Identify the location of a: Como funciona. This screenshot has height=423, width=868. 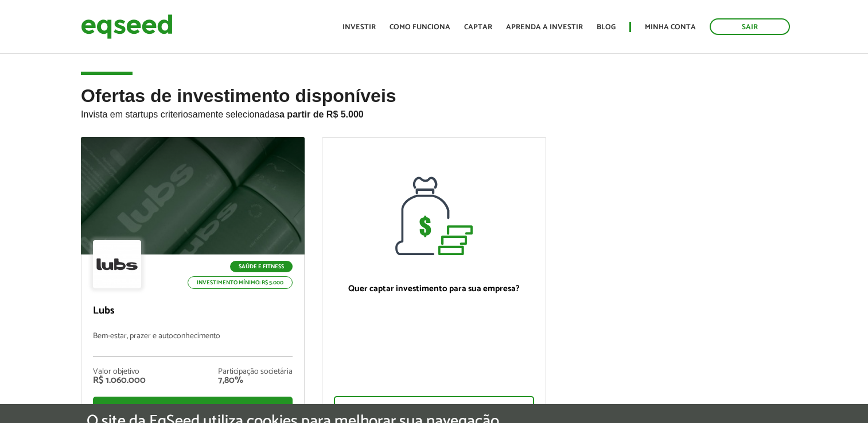
(420, 27).